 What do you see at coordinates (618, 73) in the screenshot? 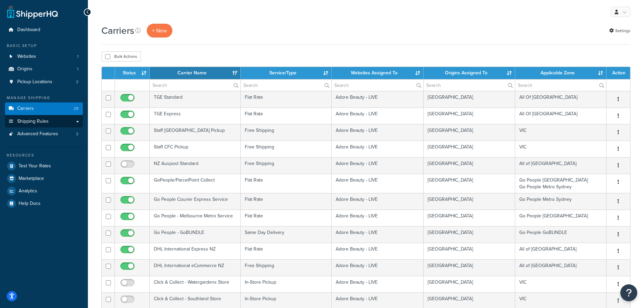
I see `th: Action` at bounding box center [618, 73].